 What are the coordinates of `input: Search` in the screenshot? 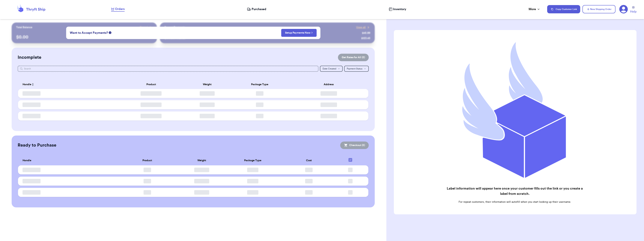 It's located at (168, 69).